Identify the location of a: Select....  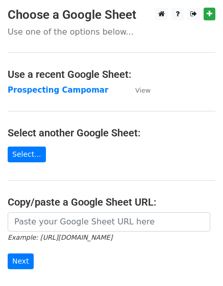
(26, 154).